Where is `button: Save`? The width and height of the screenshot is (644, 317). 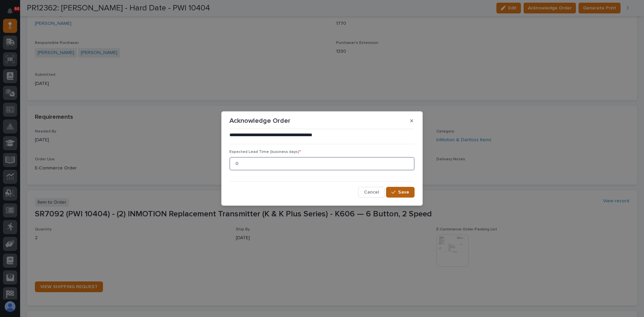
button: Save is located at coordinates (400, 192).